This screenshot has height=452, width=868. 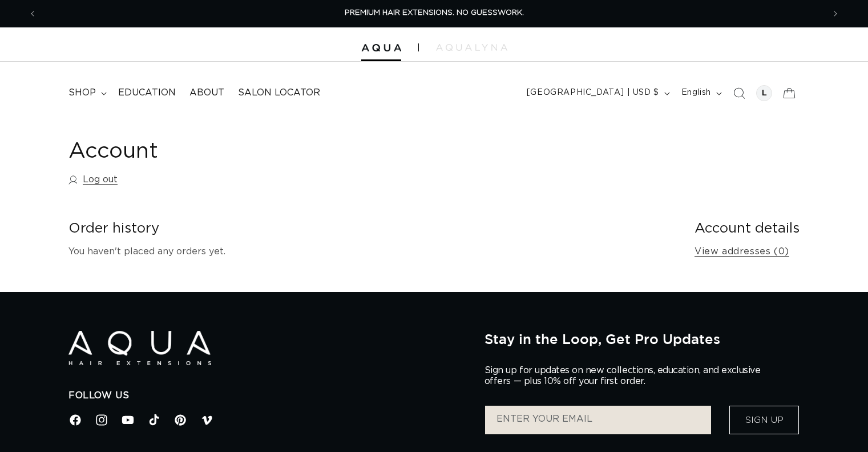 I want to click on a: Education, so click(x=146, y=93).